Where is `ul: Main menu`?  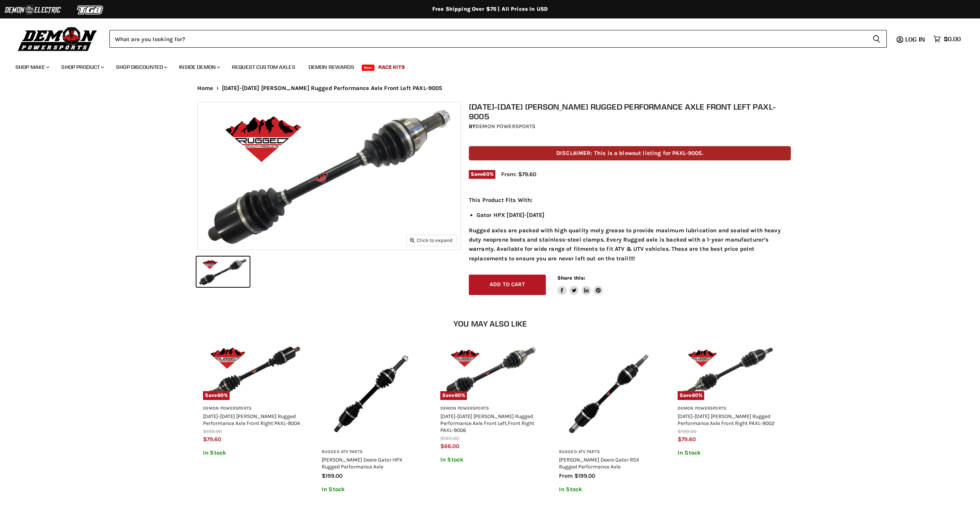 ul: Main menu is located at coordinates (484, 65).